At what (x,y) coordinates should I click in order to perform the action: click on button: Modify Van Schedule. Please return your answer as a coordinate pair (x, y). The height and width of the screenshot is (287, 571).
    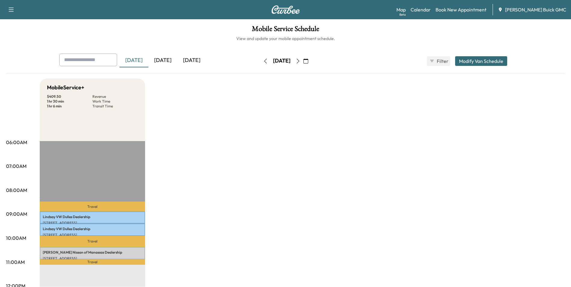
    Looking at the image, I should click on (481, 61).